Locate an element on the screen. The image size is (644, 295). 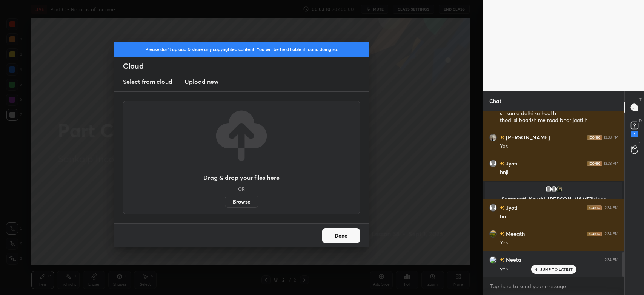
img: a40333eaf7bb47e284a63f28c4aa4390.jpg is located at coordinates (559, 190).